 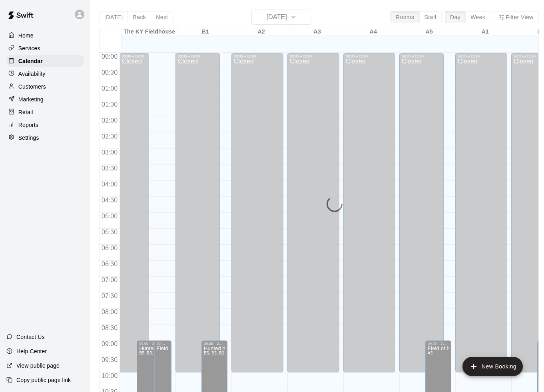 I want to click on span: 01:30, so click(x=110, y=104).